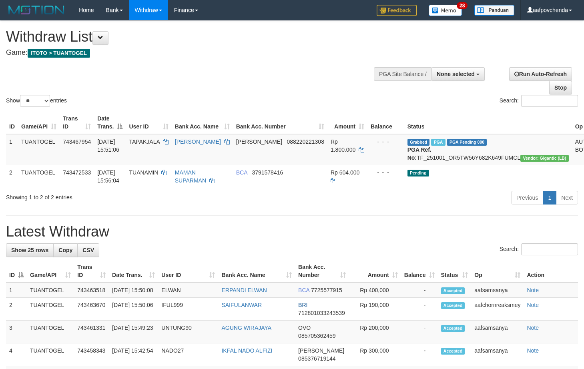 The image size is (584, 369). I want to click on span: Grabbed, so click(418, 142).